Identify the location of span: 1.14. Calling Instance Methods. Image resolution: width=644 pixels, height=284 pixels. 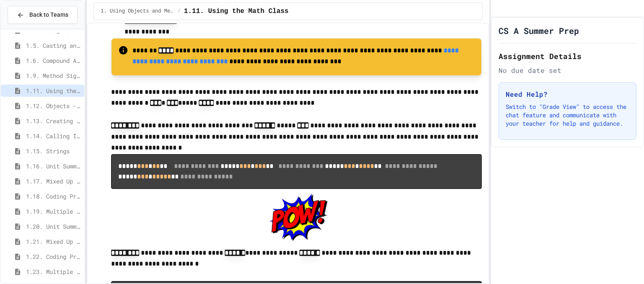
(53, 136).